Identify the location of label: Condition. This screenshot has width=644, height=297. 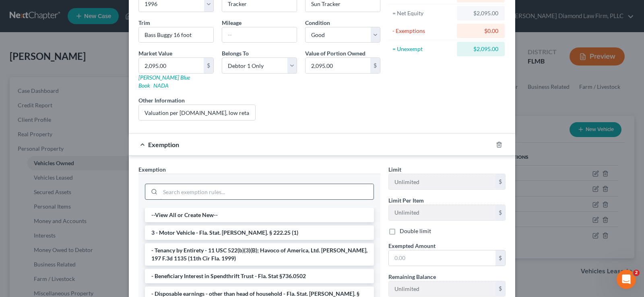
(318, 22).